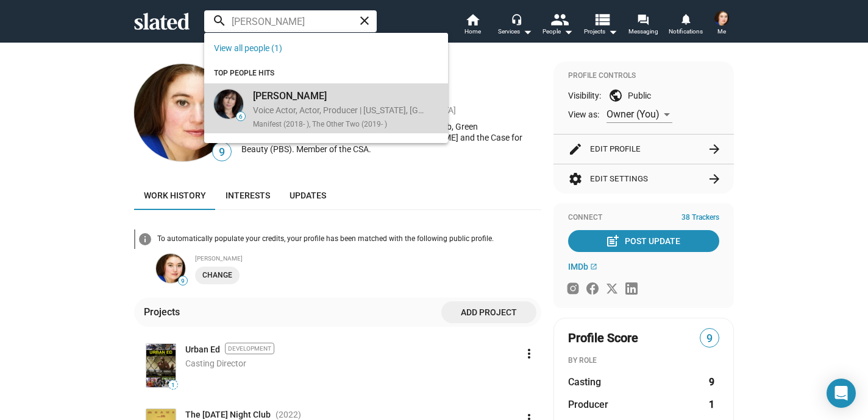  Describe the element at coordinates (241, 116) in the screenshot. I see `span: 6` at that location.